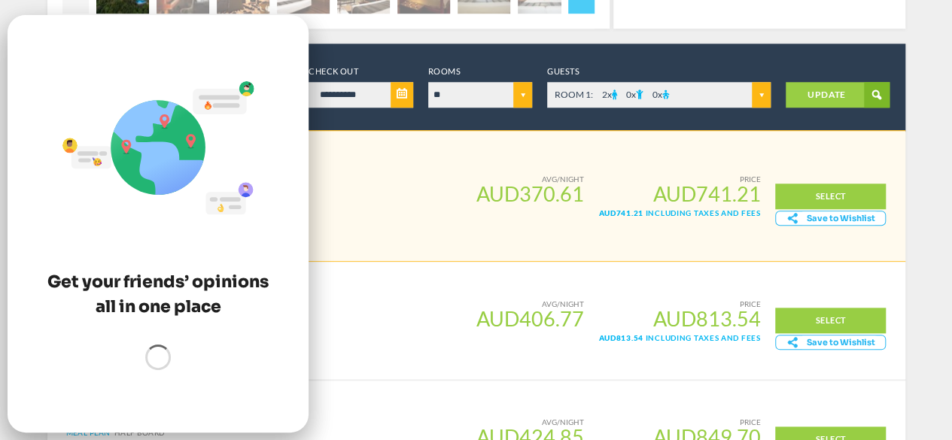 The width and height of the screenshot is (952, 440). What do you see at coordinates (175, 433) in the screenshot?
I see `span: (YAG)` at bounding box center [175, 433].